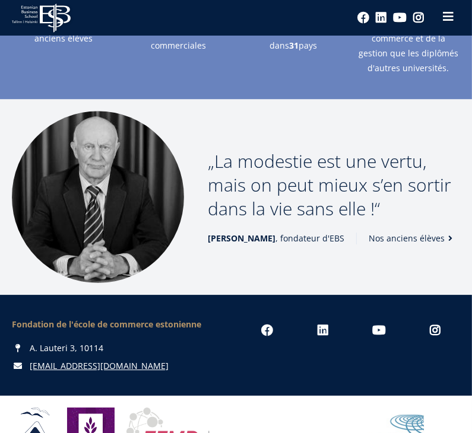  What do you see at coordinates (106, 324) in the screenshot?
I see `font: Fondation de l'école de commerce estonienne` at bounding box center [106, 324].